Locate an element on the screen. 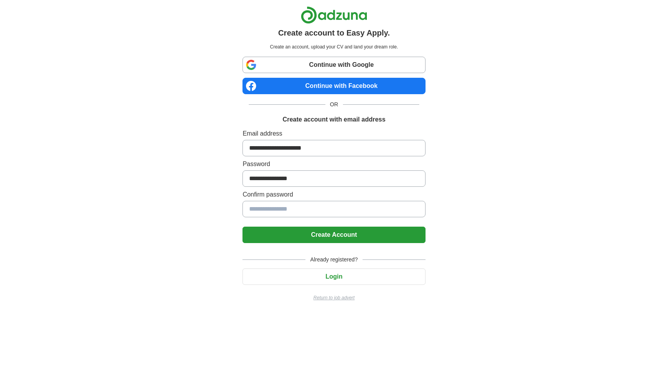 This screenshot has width=668, height=381. a: Login is located at coordinates (334, 277).